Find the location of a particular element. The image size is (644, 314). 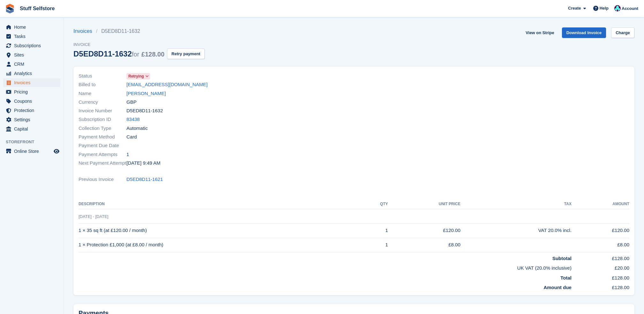

a: D5ED8D11-1621 is located at coordinates (145, 179).